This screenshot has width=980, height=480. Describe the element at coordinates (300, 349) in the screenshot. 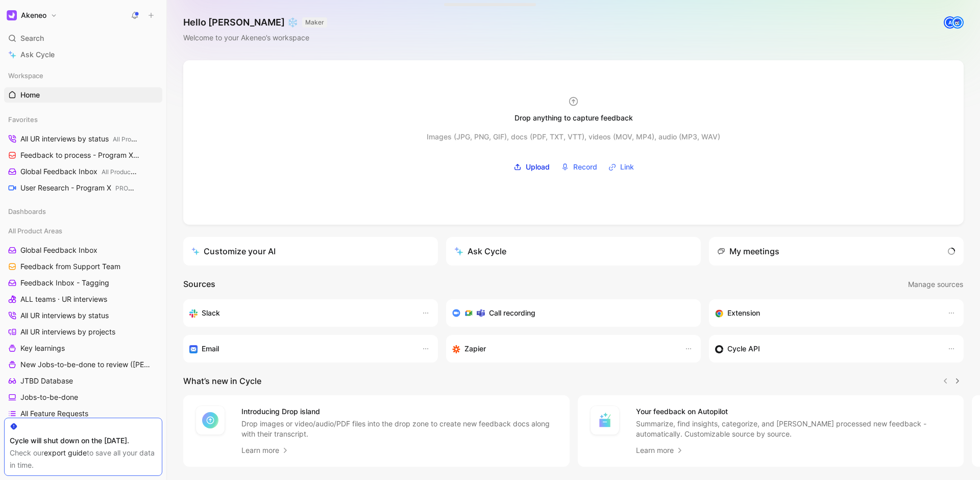

I see `div: Forward emails to your feedback inbox` at that location.